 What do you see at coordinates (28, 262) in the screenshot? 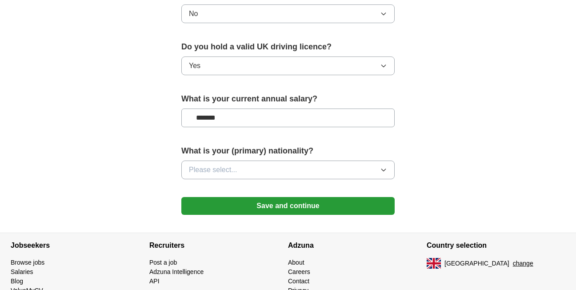
I see `a: Browse jobs` at bounding box center [28, 262].